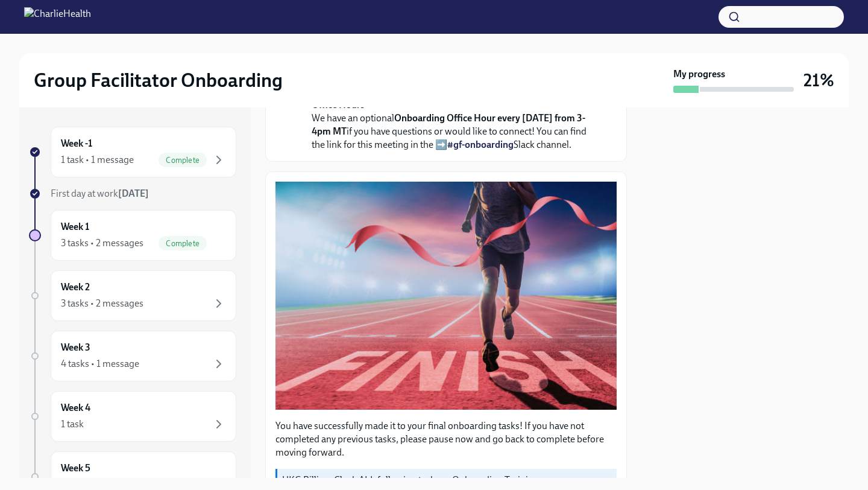 This screenshot has height=490, width=868. I want to click on span: First day at work, so click(99, 193).